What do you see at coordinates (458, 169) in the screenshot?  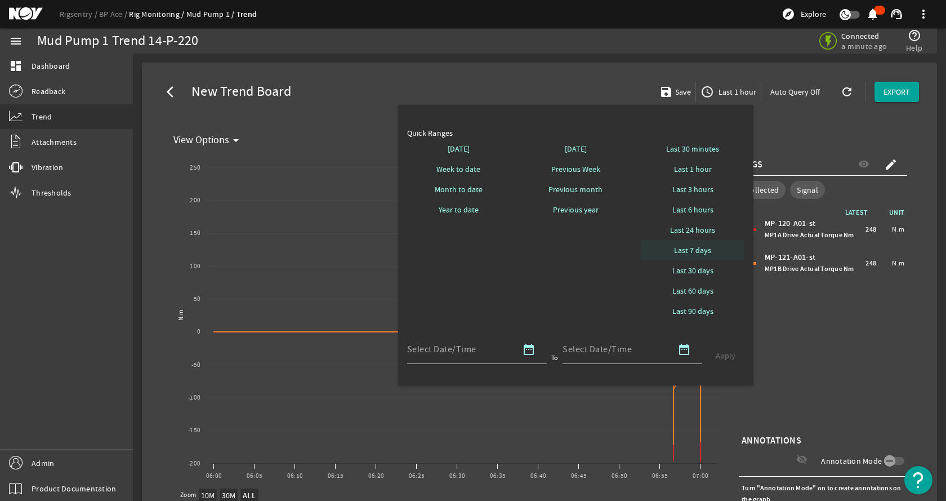 I see `span: Week to date` at bounding box center [458, 169].